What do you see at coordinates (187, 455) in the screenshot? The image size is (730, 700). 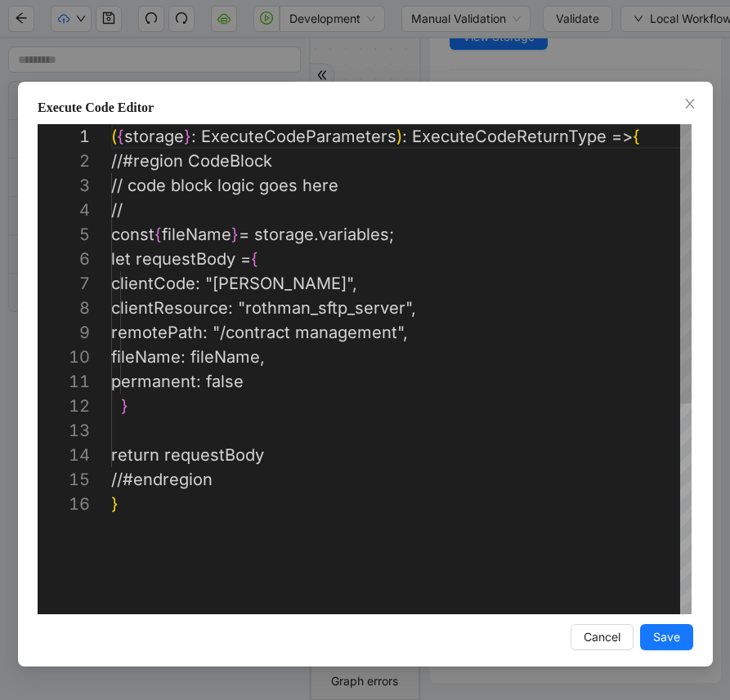 I see `span: return requestBody` at bounding box center [187, 455].